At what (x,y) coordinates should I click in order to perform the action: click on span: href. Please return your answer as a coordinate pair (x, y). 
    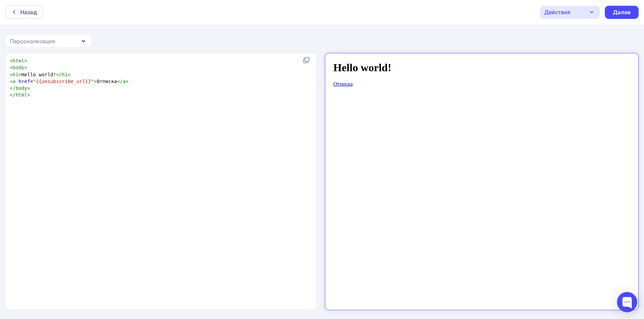
    Looking at the image, I should click on (24, 82).